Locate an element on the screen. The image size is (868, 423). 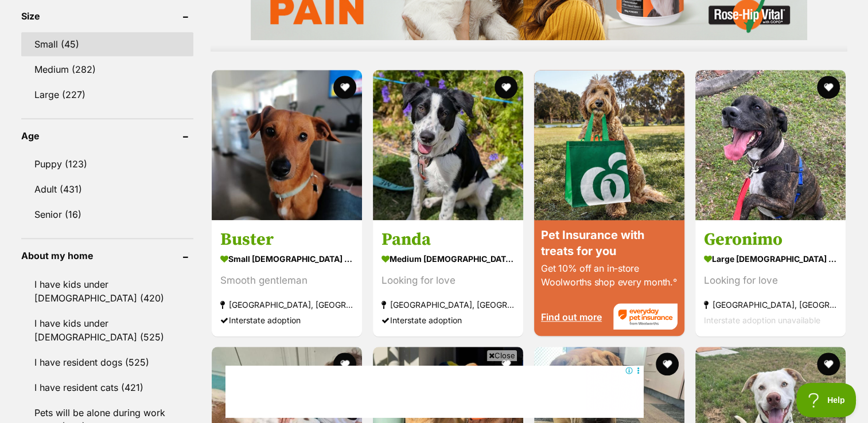
img: Geronimo - Bull Arab x American Staffordshire Bull Terrier Dog is located at coordinates (770, 145).